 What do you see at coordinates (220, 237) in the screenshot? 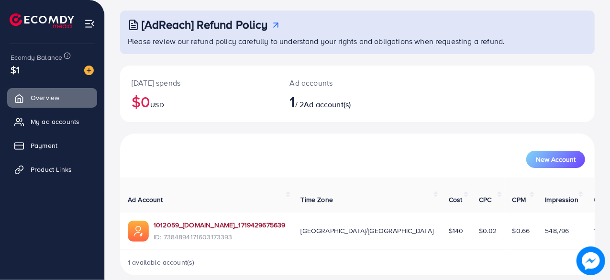
I see `span: ID: 7384894171603173393` at bounding box center [220, 237].